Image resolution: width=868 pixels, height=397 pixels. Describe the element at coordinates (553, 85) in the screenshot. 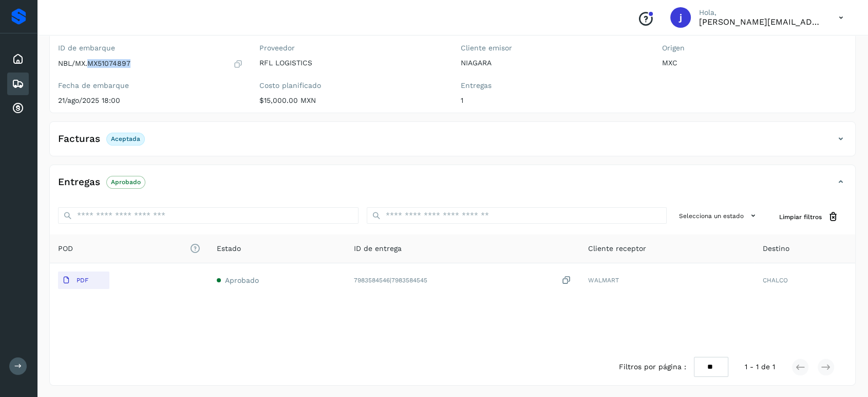

I see `label: Entregas` at that location.